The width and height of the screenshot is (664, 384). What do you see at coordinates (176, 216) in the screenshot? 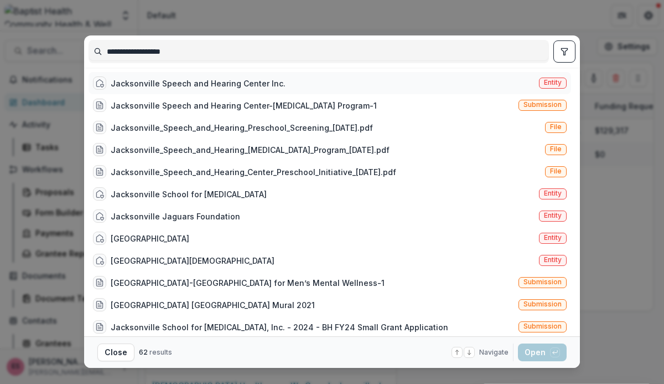
I see `div: Jacksonville Jaguars Foundation` at bounding box center [176, 216].